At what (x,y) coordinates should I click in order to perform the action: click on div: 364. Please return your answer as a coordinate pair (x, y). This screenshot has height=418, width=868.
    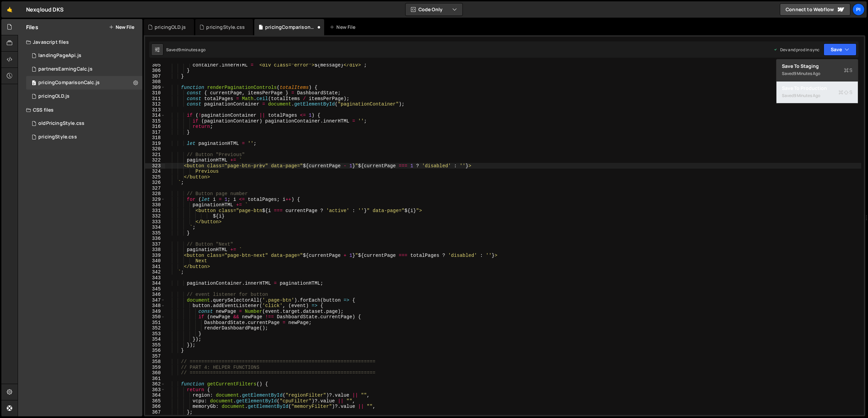
    Looking at the image, I should click on (155, 395).